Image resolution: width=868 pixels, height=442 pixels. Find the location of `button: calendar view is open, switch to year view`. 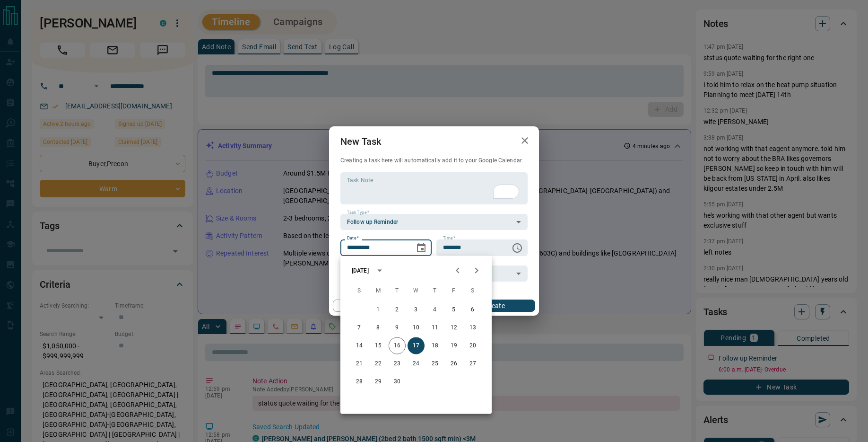

button: calendar view is open, switch to year view is located at coordinates (380, 271).